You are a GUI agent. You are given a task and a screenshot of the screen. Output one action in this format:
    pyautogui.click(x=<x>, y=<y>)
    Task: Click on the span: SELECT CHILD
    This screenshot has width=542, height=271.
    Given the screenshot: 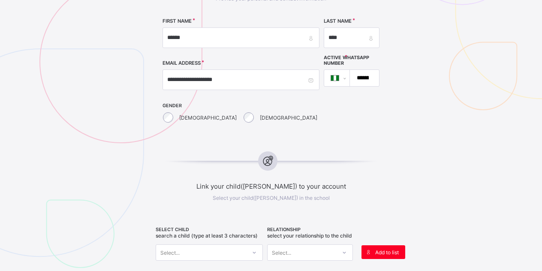 What is the action you would take?
    pyautogui.click(x=209, y=229)
    